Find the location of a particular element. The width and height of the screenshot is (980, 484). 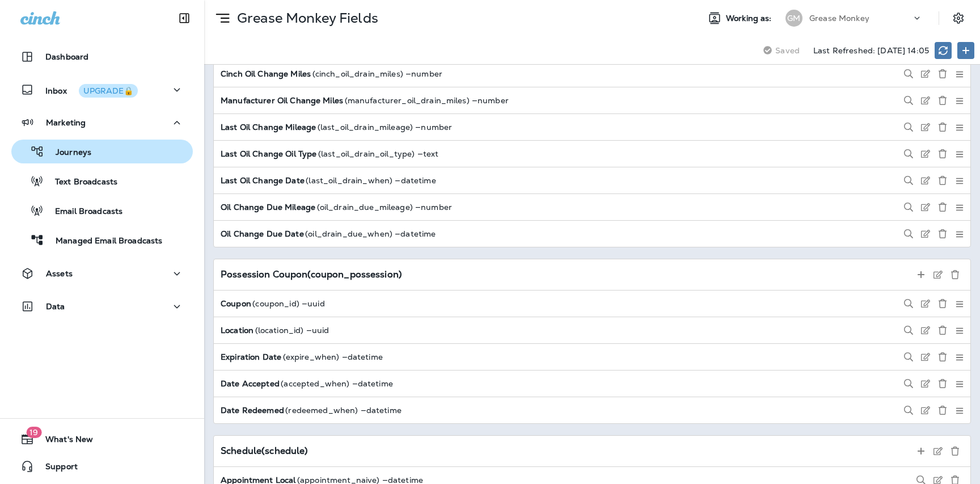

div: GM is located at coordinates (794, 19).